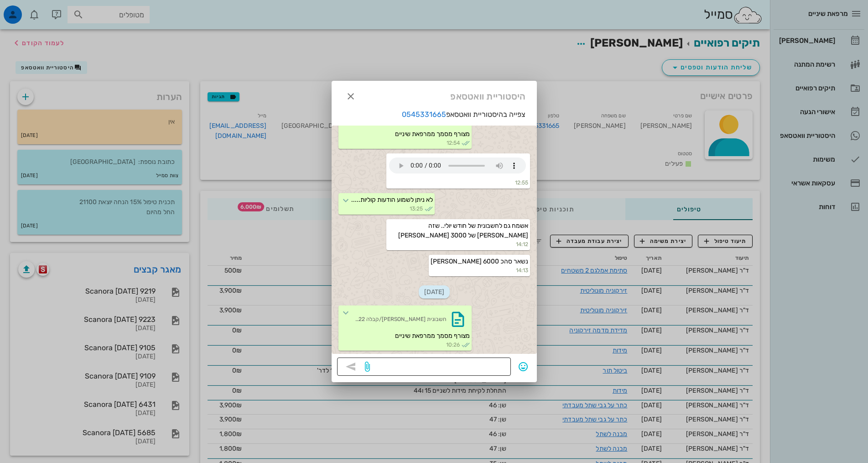 Image resolution: width=868 pixels, height=463 pixels. What do you see at coordinates (434, 95) in the screenshot?
I see `div: היסטוריית וואטסאפ` at bounding box center [434, 95].